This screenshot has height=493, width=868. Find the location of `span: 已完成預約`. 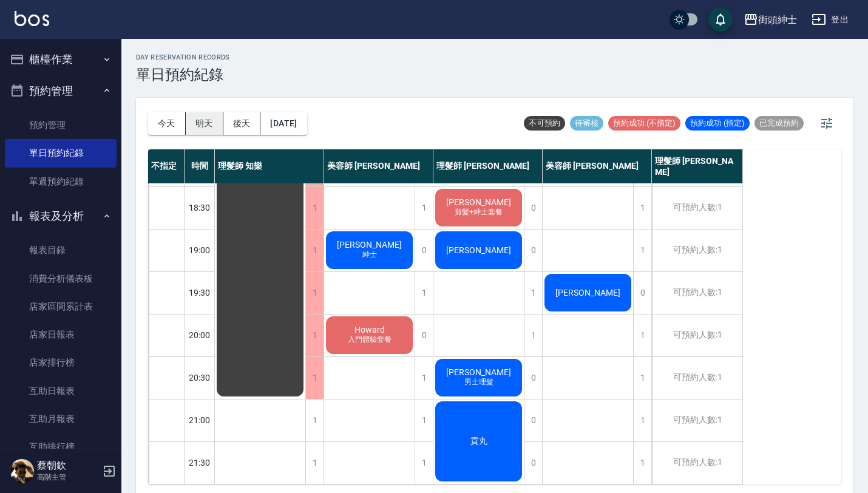

span: 已完成預約 is located at coordinates (779, 123).